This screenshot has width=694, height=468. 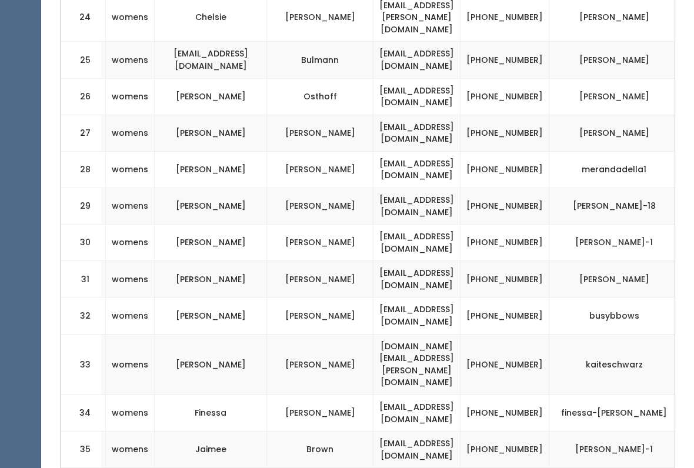 I want to click on td: 33, so click(x=81, y=364).